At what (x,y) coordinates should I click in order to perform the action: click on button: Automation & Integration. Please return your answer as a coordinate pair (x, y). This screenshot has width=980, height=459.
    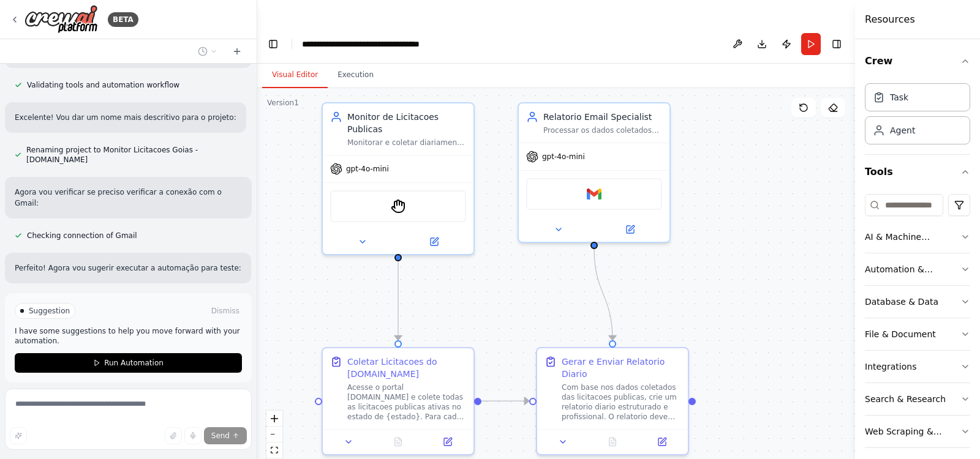
    Looking at the image, I should click on (917, 270).